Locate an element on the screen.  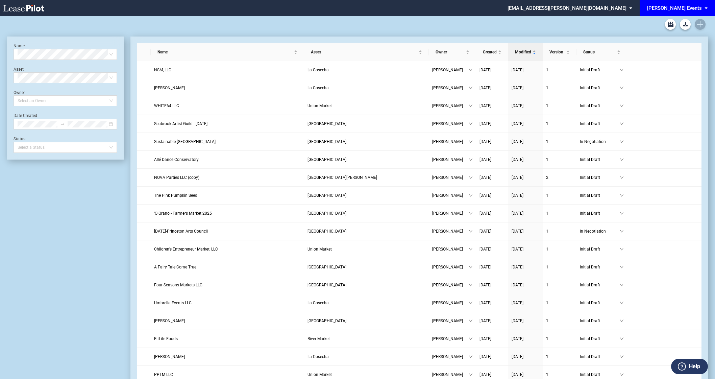
span: Freshfields Village is located at coordinates (327, 124).